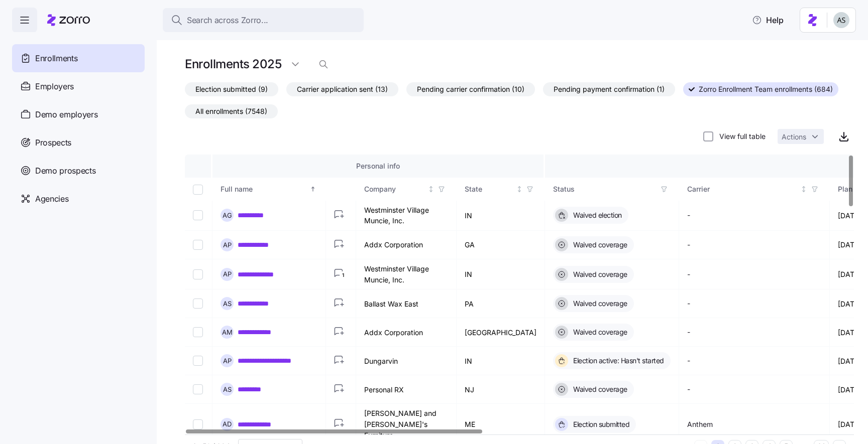 The image size is (868, 444). Describe the element at coordinates (841, 20) in the screenshot. I see `img: c4d3a52e2a848ea5f7eb308790fba1e4` at that location.